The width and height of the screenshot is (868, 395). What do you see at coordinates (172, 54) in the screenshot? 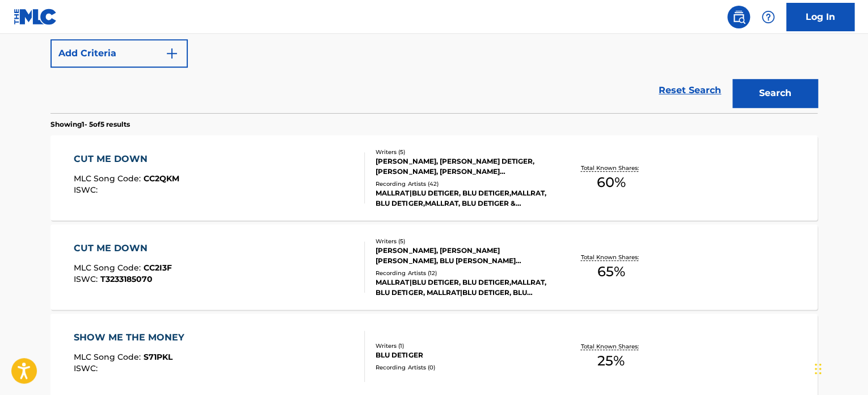
I see `img: 9d2ae6d4665cec9f34b9.svg` at bounding box center [172, 54].